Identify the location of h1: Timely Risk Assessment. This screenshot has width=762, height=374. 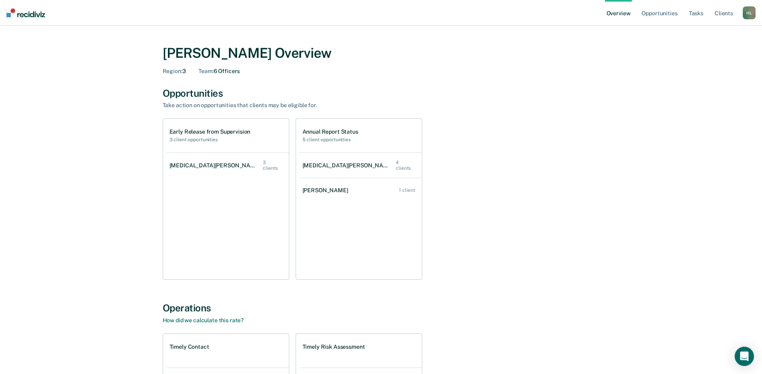
(334, 347).